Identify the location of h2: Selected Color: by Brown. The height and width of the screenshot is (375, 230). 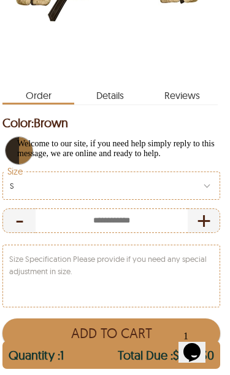
(111, 122).